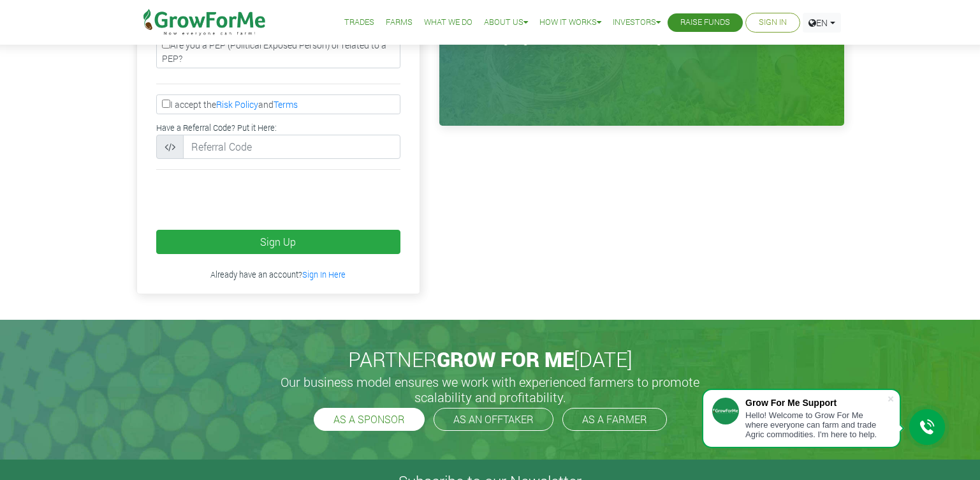 Image resolution: width=980 pixels, height=480 pixels. What do you see at coordinates (216, 127) in the screenshot?
I see `label: Have a Referral Code? Put it Here:` at bounding box center [216, 127].